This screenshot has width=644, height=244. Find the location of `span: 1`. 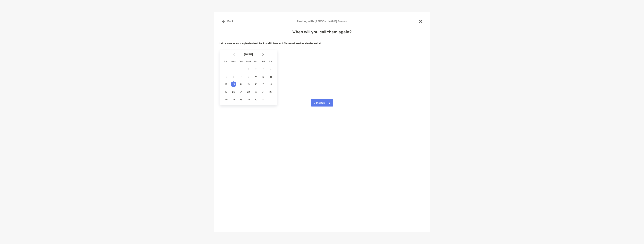

span: 1 is located at coordinates (248, 69).